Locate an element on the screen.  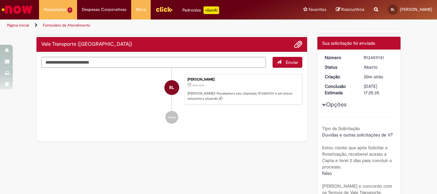
dt: Status is located at coordinates (340, 67).